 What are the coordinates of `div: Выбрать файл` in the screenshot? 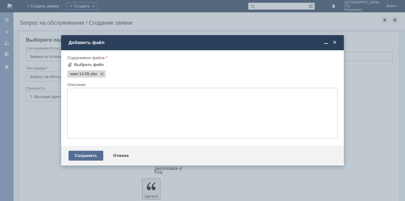 It's located at (89, 65).